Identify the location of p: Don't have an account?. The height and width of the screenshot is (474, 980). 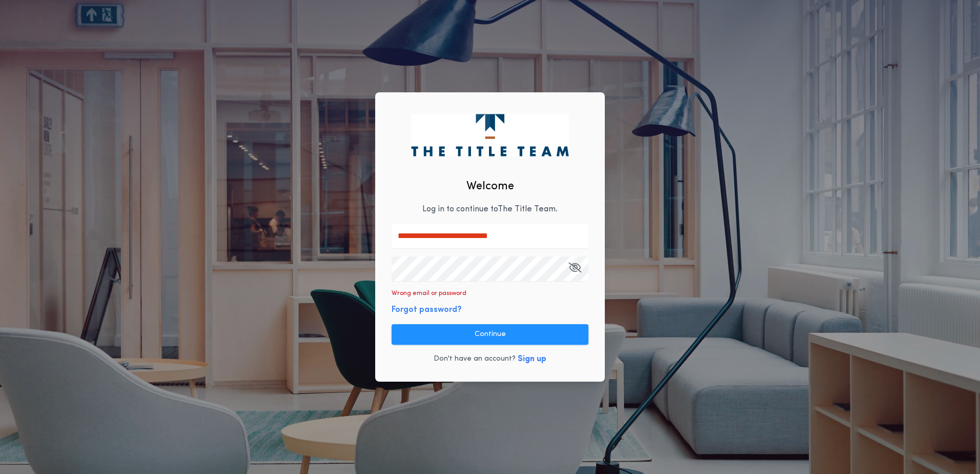
(475, 359).